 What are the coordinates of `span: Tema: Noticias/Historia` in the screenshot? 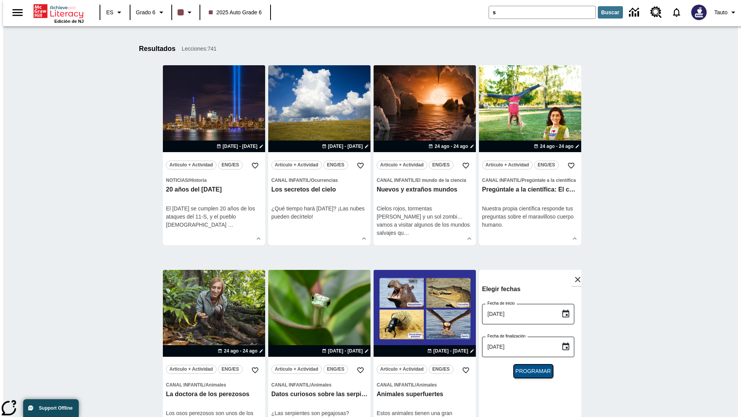 It's located at (214, 180).